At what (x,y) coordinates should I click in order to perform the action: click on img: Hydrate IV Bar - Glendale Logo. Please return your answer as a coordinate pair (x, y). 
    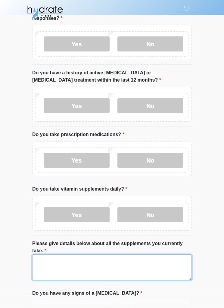
    Looking at the image, I should click on (45, 12).